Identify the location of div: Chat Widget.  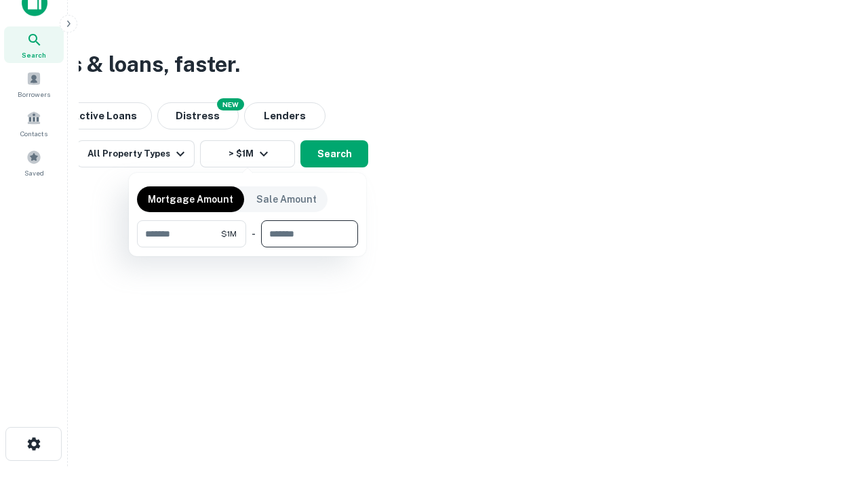
(834, 411).